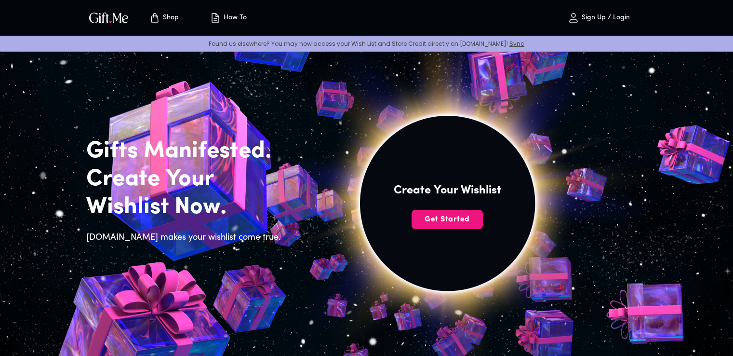 This screenshot has height=356, width=733. What do you see at coordinates (187, 179) in the screenshot?
I see `h2: Create Your` at bounding box center [187, 179].